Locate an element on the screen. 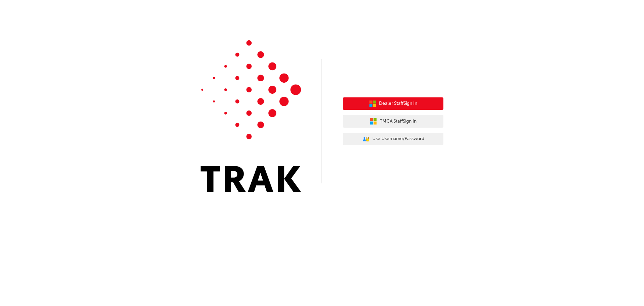 Image resolution: width=644 pixels, height=306 pixels. button: Dealer StaffSign In is located at coordinates (393, 104).